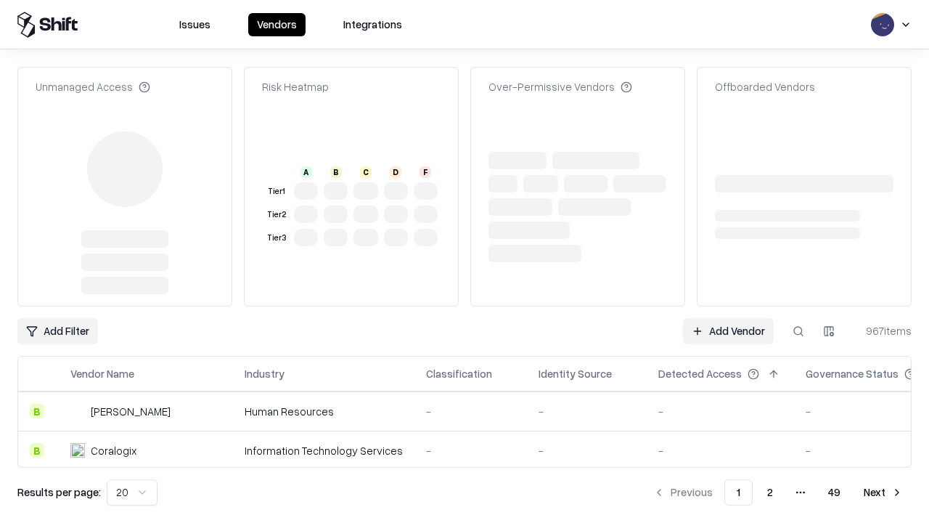 The image size is (929, 523). What do you see at coordinates (778, 492) in the screenshot?
I see `nav: pagination` at bounding box center [778, 492].